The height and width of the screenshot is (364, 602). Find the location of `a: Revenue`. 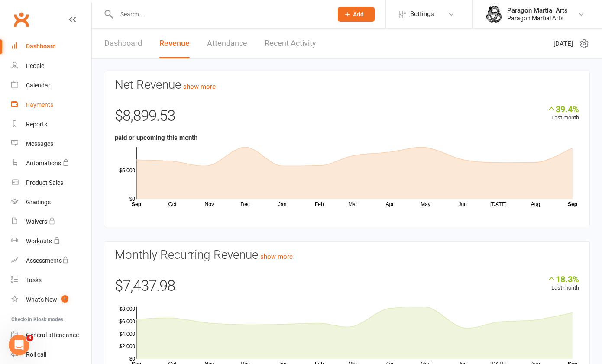

a: Revenue is located at coordinates (174, 43).